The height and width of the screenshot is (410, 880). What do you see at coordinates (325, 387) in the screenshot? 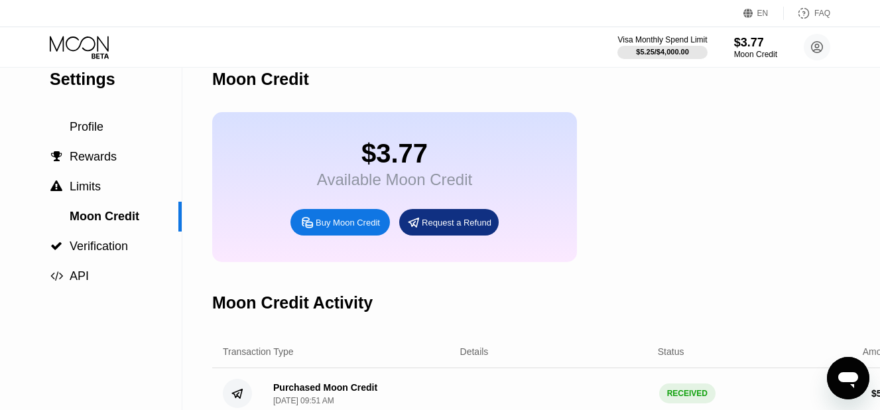
I see `div: Purchased Moon Credit` at bounding box center [325, 387].